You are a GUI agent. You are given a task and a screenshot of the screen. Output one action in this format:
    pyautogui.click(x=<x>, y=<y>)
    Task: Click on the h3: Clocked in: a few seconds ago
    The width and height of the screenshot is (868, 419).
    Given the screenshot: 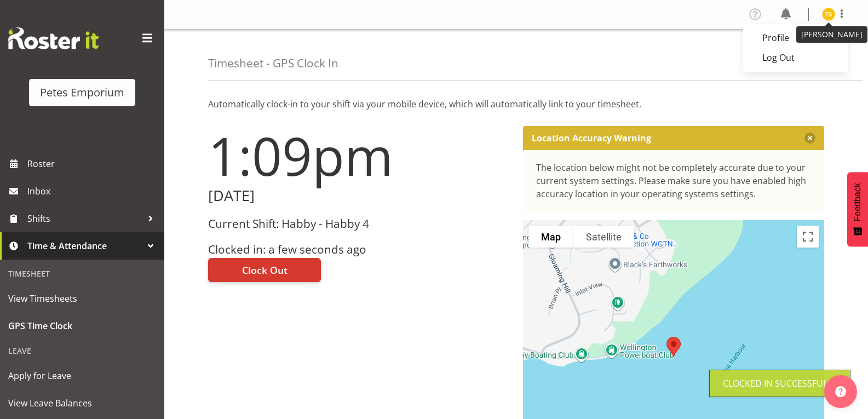 What is the action you would take?
    pyautogui.click(x=359, y=249)
    